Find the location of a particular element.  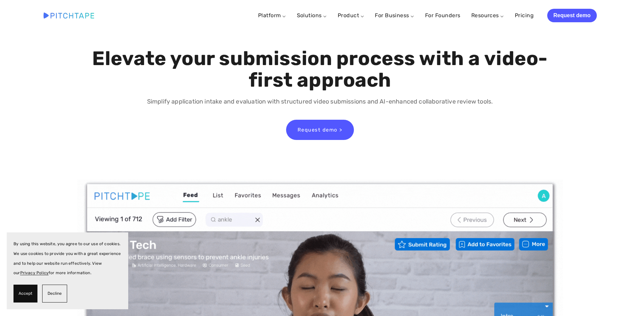

span: Decline is located at coordinates (55, 293).